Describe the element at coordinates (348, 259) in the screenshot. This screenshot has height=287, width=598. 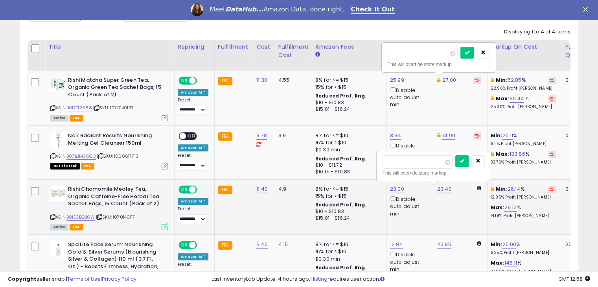
I see `div: $0.30 min` at that location.